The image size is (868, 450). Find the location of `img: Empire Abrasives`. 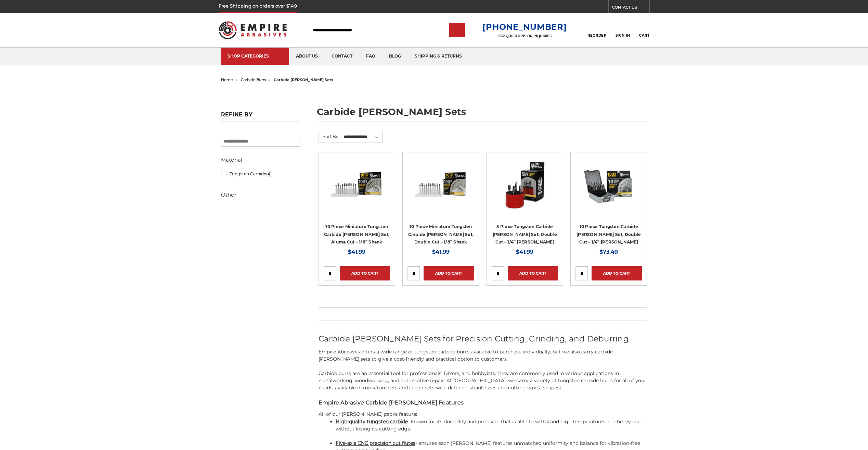

img: Empire Abrasives is located at coordinates (253, 30).